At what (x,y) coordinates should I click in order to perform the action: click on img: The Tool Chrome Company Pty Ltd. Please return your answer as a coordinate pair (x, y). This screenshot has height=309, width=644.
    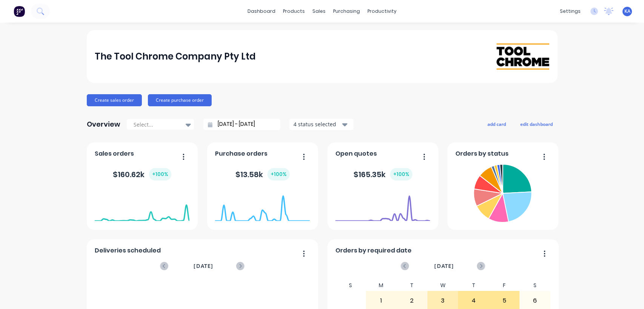
    Looking at the image, I should click on (523, 57).